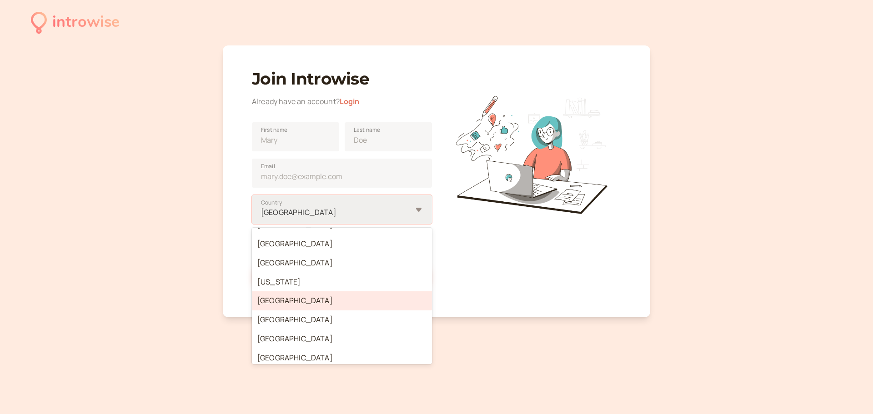  Describe the element at coordinates (342, 79) in the screenshot. I see `h1: Join Introwise` at that location.